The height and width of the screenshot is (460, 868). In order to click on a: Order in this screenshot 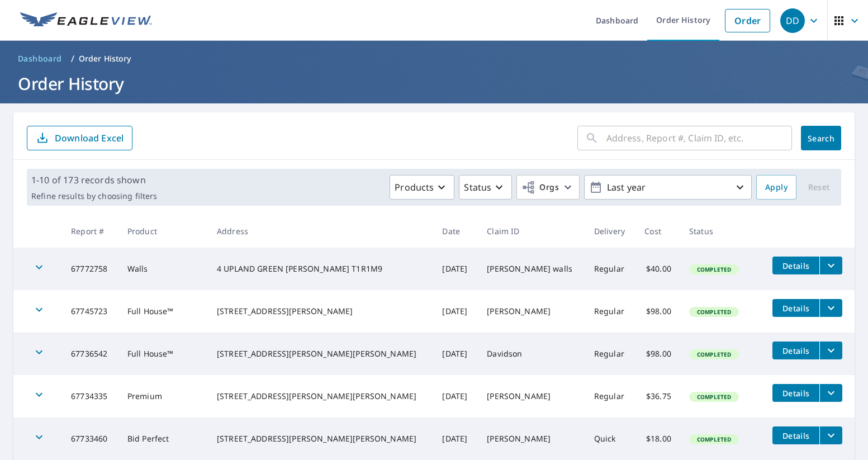, I will do `click(747, 21)`.